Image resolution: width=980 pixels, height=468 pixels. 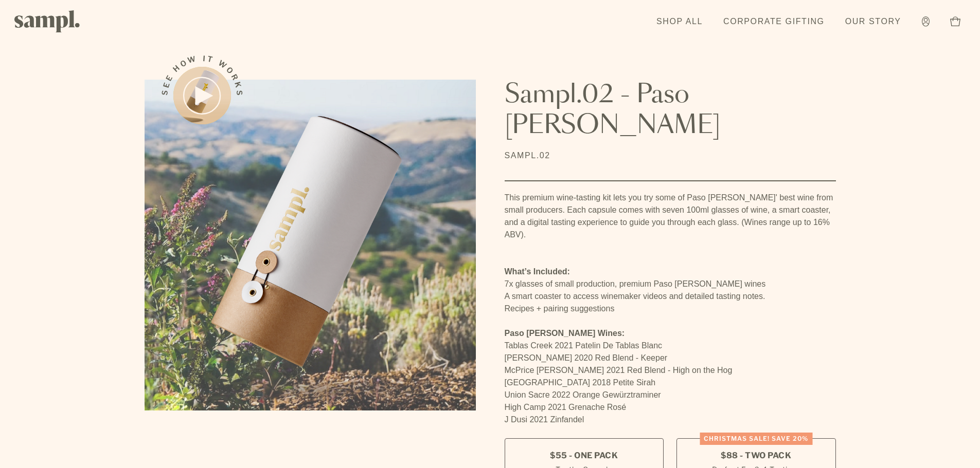 I want to click on a: Our Story, so click(x=873, y=22).